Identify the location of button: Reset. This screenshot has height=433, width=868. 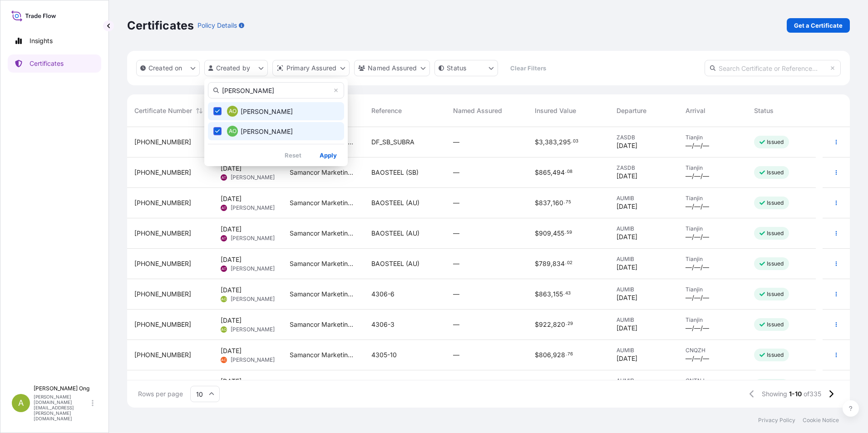
(293, 155).